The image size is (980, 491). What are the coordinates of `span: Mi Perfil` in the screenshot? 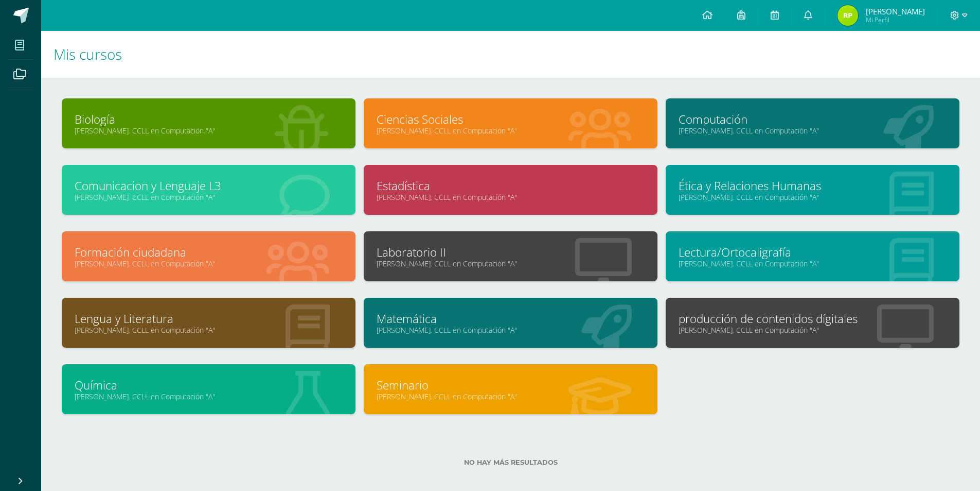 It's located at (895, 20).